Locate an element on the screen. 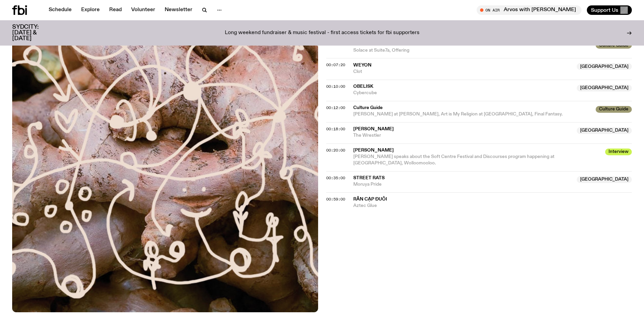 The height and width of the screenshot is (319, 644). span: The Wrestler is located at coordinates (463, 135).